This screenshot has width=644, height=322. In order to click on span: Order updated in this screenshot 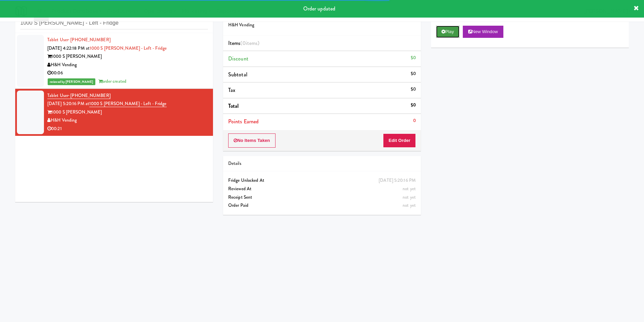, I will do `click(319, 9)`.